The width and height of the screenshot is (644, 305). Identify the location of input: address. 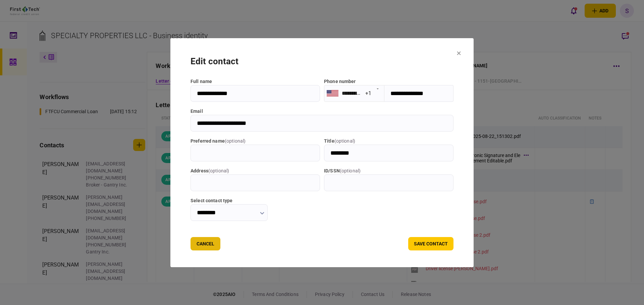
(255, 183).